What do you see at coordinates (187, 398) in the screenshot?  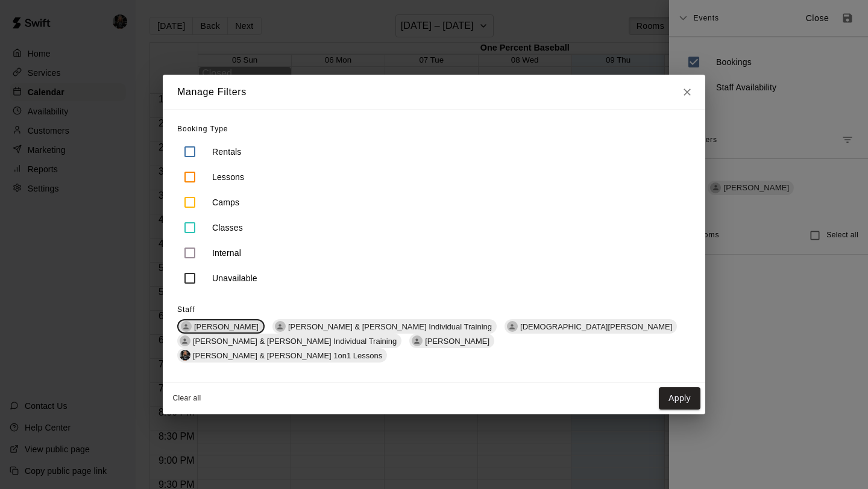 I see `button: Clear all` at bounding box center [187, 398].